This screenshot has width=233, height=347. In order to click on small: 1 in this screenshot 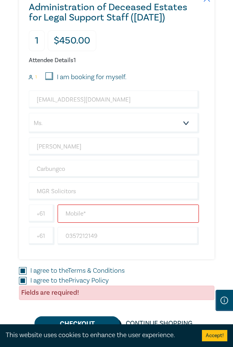, I will do `click(36, 77)`.